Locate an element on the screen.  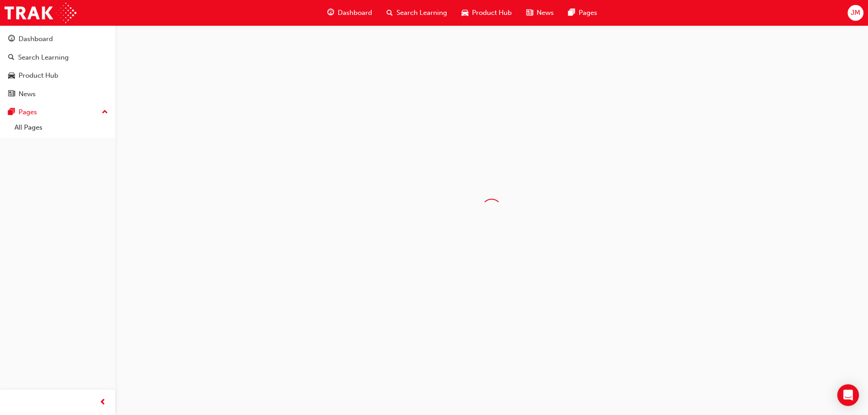
div: Product Hub is located at coordinates (38, 76).